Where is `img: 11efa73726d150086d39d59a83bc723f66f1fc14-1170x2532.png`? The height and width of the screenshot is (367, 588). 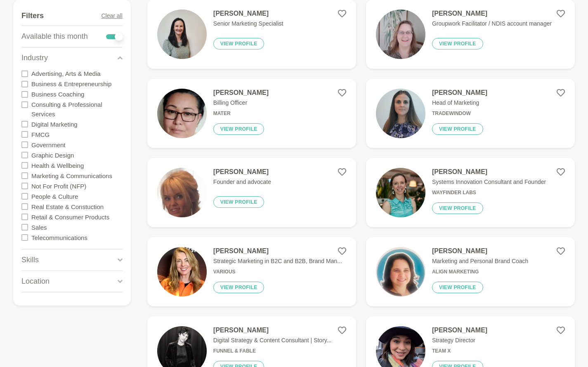
img: 11efa73726d150086d39d59a83bc723f66f1fc14-1170x2532.png is located at coordinates (182, 192).